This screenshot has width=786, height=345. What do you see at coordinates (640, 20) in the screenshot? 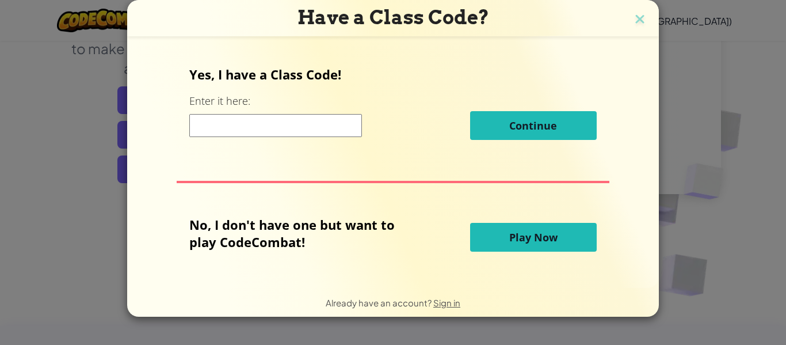
I see `img: close icon` at bounding box center [640, 20].